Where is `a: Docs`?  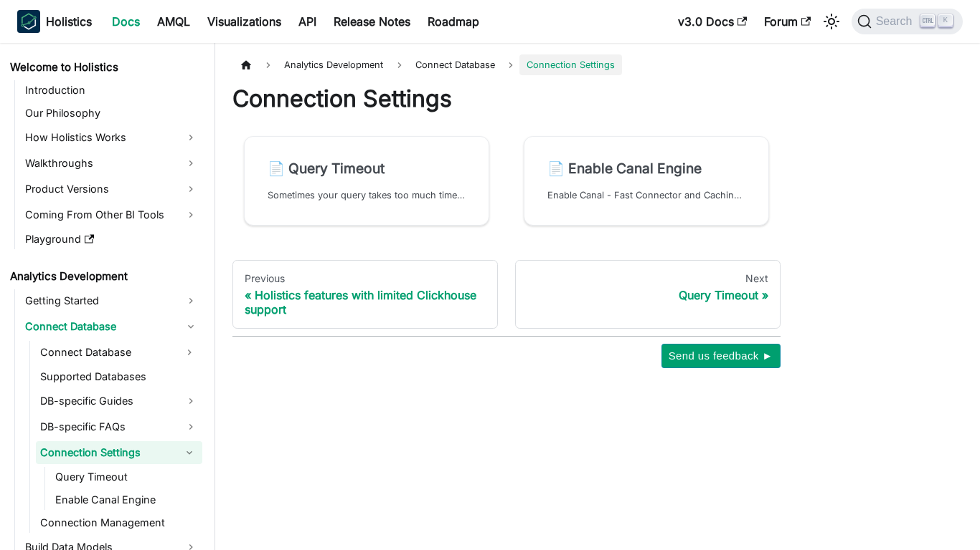 a: Docs is located at coordinates (125, 22).